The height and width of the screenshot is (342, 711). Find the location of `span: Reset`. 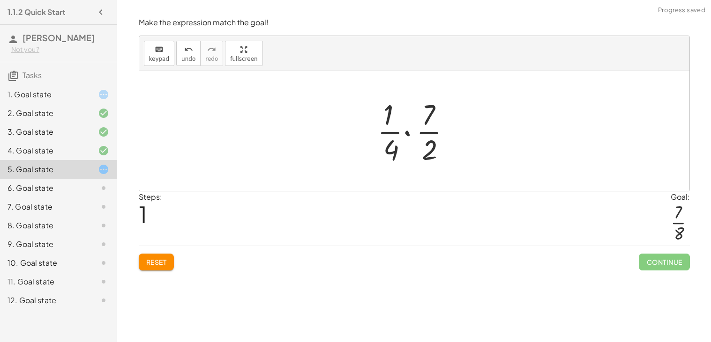

span: Reset is located at coordinates (156, 262).